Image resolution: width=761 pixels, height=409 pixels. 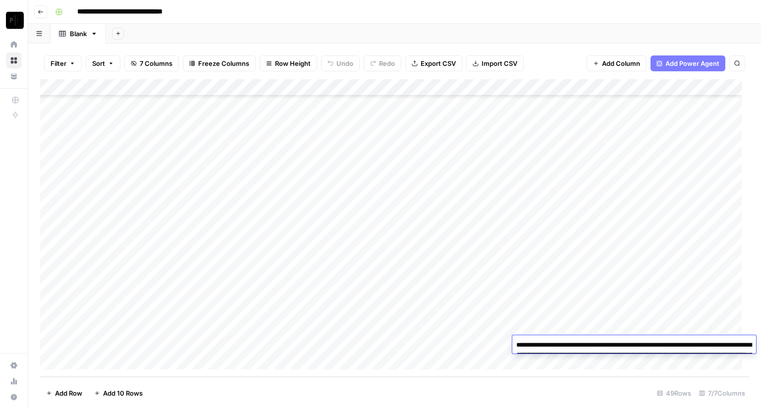 What do you see at coordinates (434, 63) in the screenshot?
I see `button: Export CSV` at bounding box center [434, 63].